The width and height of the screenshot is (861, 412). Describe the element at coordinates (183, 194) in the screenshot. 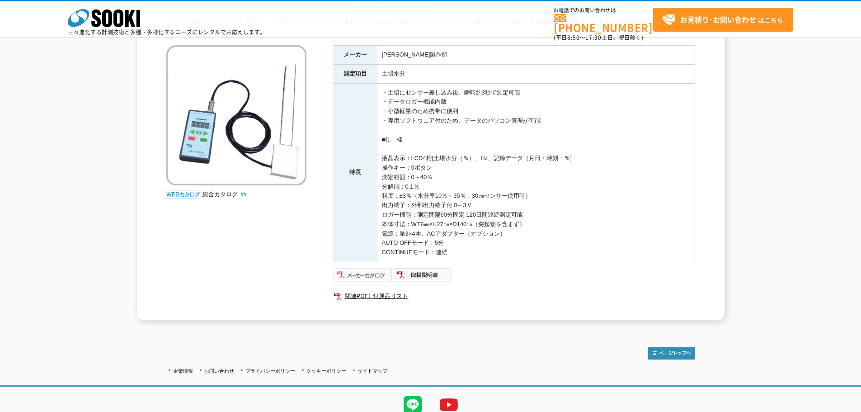

I see `img: webカタログ` at that location.